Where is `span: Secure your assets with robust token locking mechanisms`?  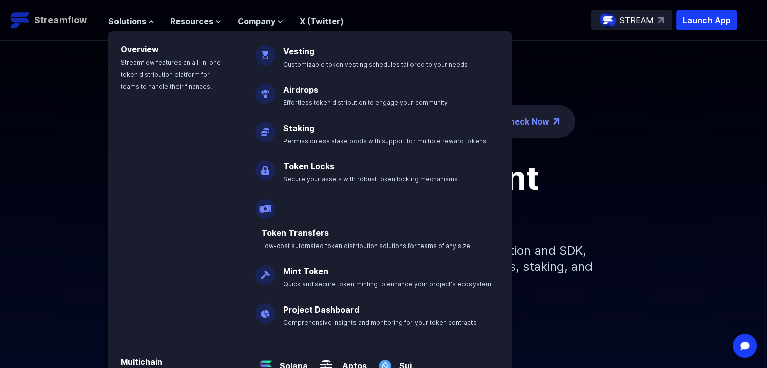
span: Secure your assets with robust token locking mechanisms is located at coordinates (371, 179).